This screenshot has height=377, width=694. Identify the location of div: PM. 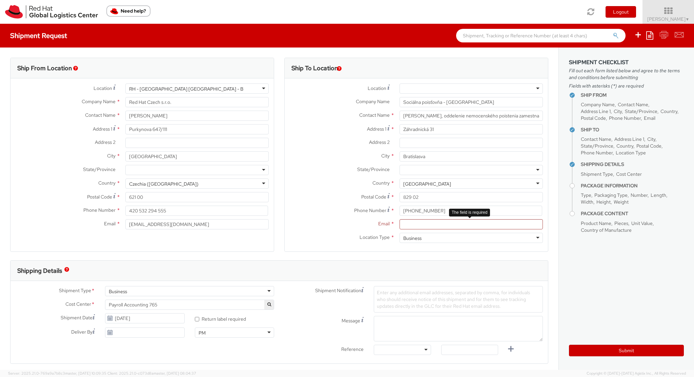
(202, 333).